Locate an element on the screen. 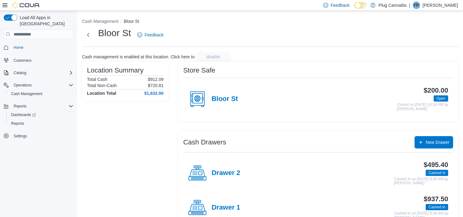 The width and height of the screenshot is (463, 217). a: Reports is located at coordinates (18, 123).